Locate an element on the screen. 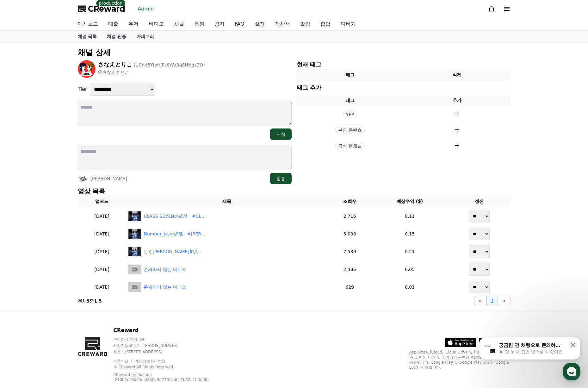 The height and width of the screenshot is (388, 588). td: 0.11 is located at coordinates (410, 216).